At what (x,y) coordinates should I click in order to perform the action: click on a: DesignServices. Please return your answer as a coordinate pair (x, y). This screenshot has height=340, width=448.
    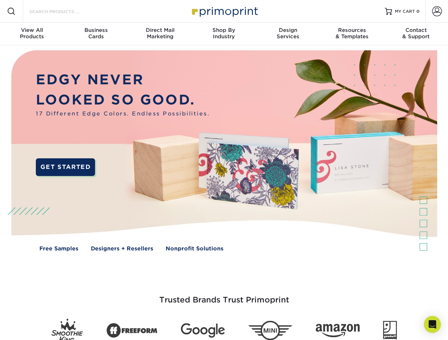
    Looking at the image, I should click on (288, 34).